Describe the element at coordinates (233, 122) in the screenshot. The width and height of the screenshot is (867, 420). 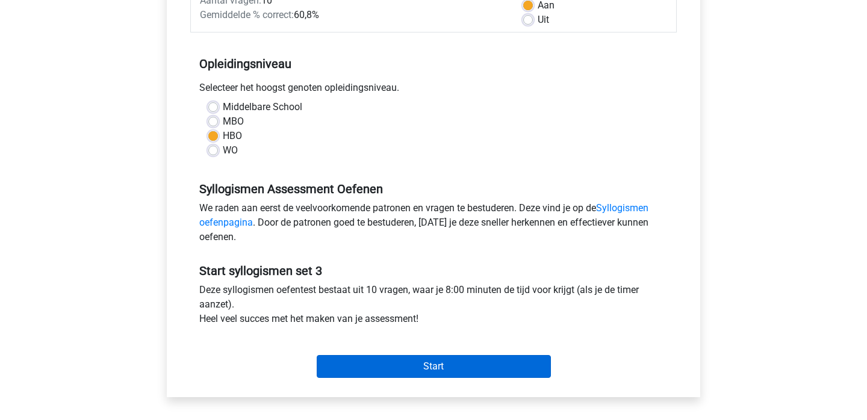
I see `label: MBO` at that location.